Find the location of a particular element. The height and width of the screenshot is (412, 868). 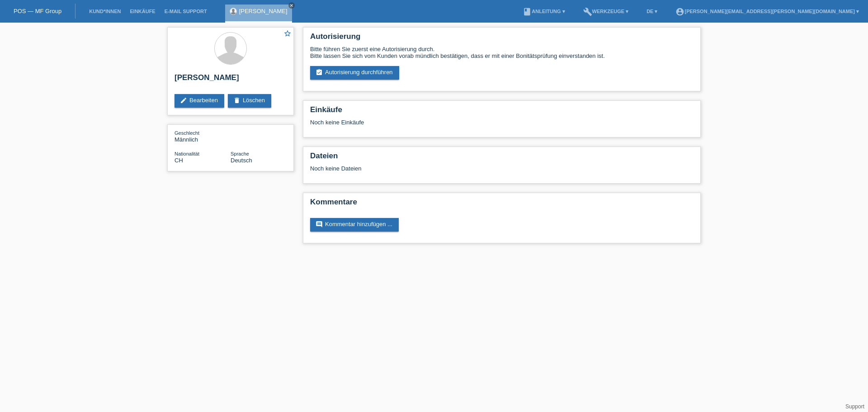

a: bookAnleitung ▾ is located at coordinates (544, 12).